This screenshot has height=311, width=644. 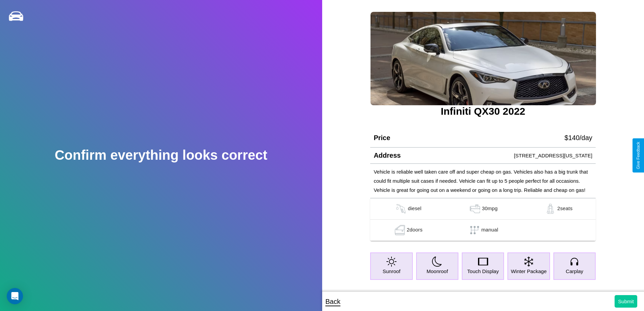 I want to click on div: Give Feedback, so click(x=639, y=155).